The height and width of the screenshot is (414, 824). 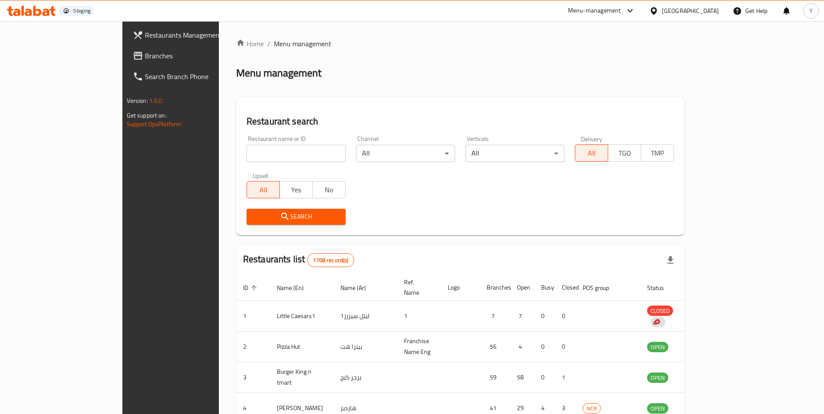 What do you see at coordinates (296, 288) in the screenshot?
I see `span: Name (En)` at bounding box center [296, 288].